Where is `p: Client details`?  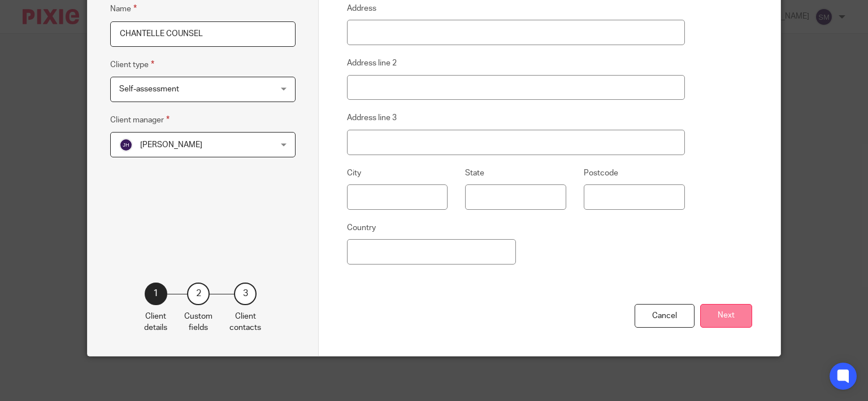
p: Client details is located at coordinates (155, 322).